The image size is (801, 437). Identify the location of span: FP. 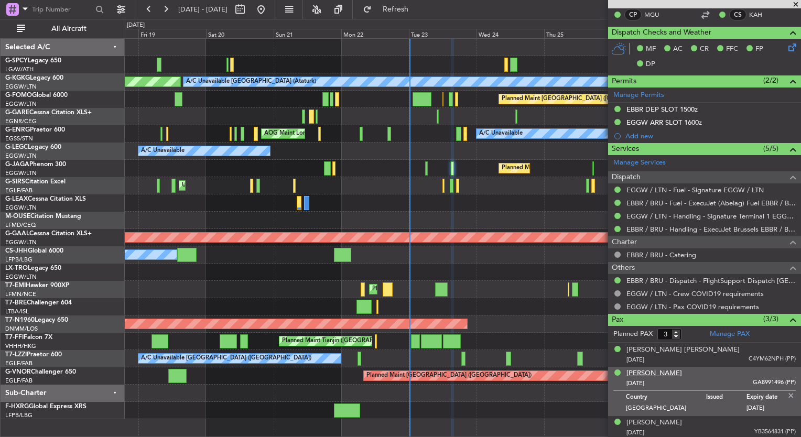
(759, 49).